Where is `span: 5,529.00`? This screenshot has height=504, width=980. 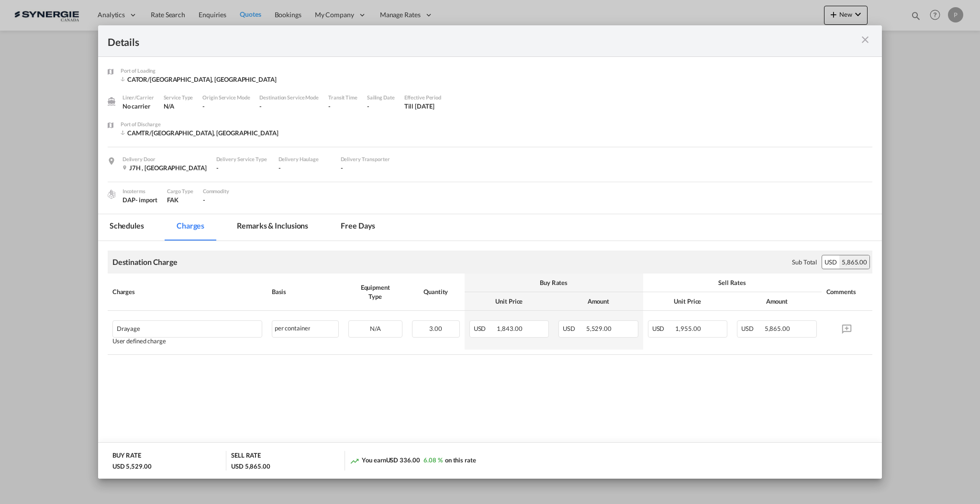
span: 5,529.00 is located at coordinates (599, 328).